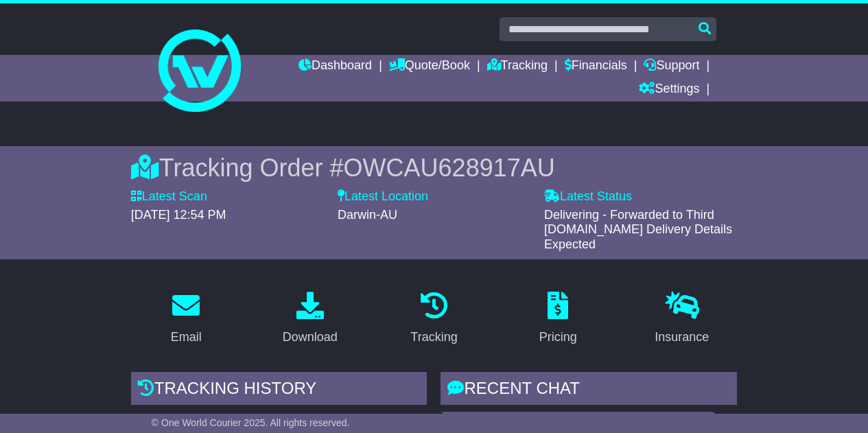 The height and width of the screenshot is (433, 868). Describe the element at coordinates (335, 66) in the screenshot. I see `a: Dashboard` at that location.